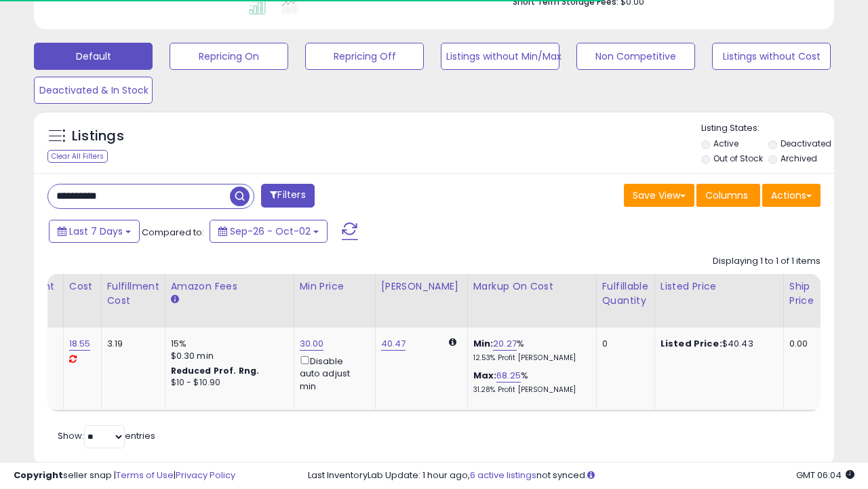 Image resolution: width=868 pixels, height=489 pixels. What do you see at coordinates (660, 195) in the screenshot?
I see `button: Save View` at bounding box center [660, 195].